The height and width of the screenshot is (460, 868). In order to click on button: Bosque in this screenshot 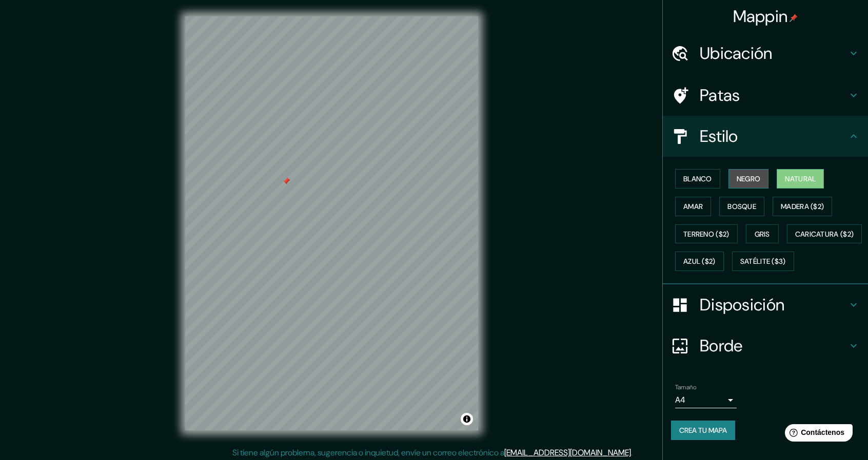, I will do `click(741, 207)`.